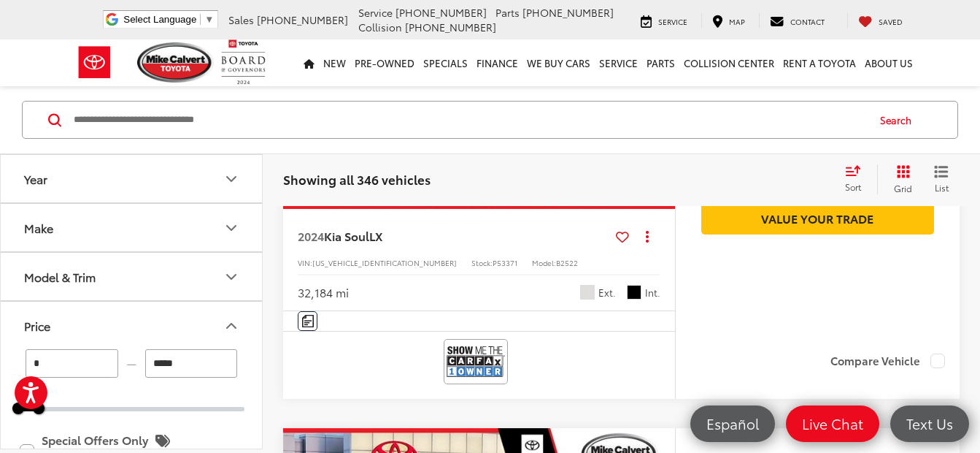  Describe the element at coordinates (380, 27) in the screenshot. I see `span: Collision` at that location.